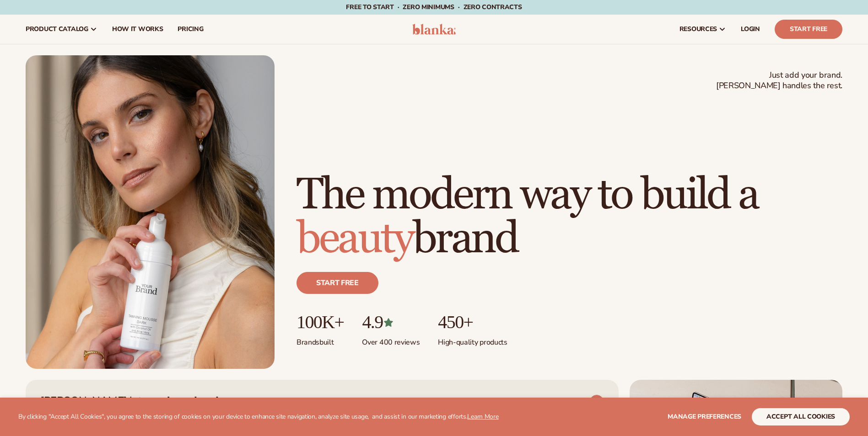 Image resolution: width=868 pixels, height=436 pixels. Describe the element at coordinates (190, 29) in the screenshot. I see `span: pricing` at that location.